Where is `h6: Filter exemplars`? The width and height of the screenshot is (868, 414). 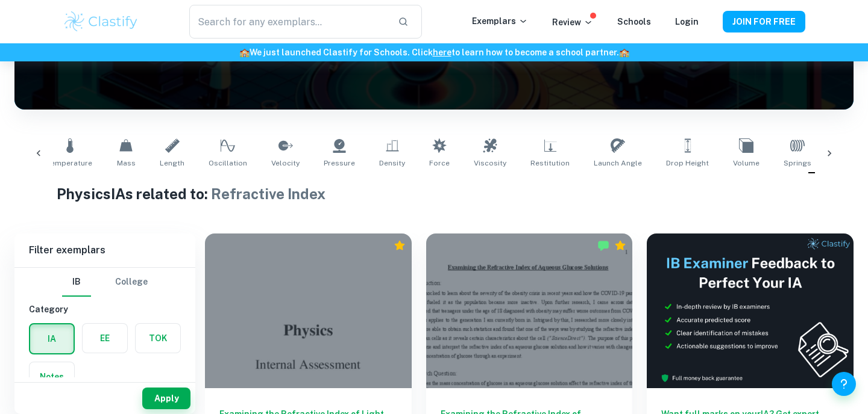 h6: Filter exemplars is located at coordinates (105, 250).